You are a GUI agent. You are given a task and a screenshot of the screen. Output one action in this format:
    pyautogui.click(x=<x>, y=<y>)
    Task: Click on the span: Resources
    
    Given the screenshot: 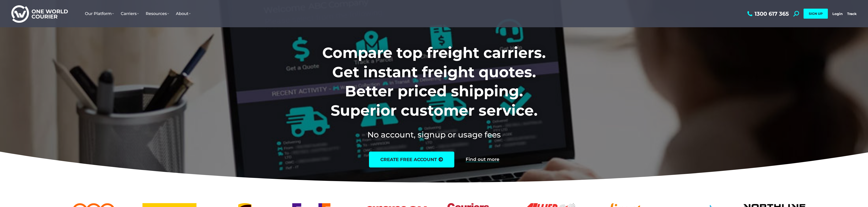 What is the action you would take?
    pyautogui.click(x=157, y=14)
    